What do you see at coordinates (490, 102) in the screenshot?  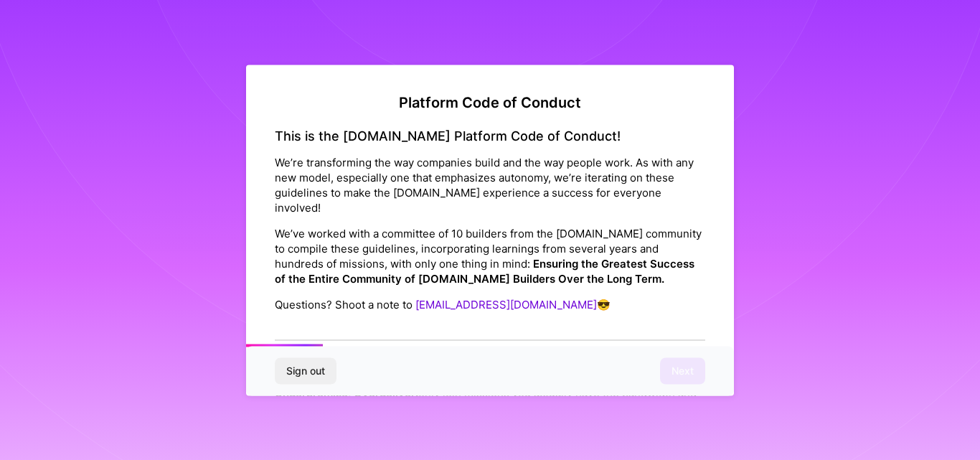 I see `h2: Platform Code of Conduct` at bounding box center [490, 102].